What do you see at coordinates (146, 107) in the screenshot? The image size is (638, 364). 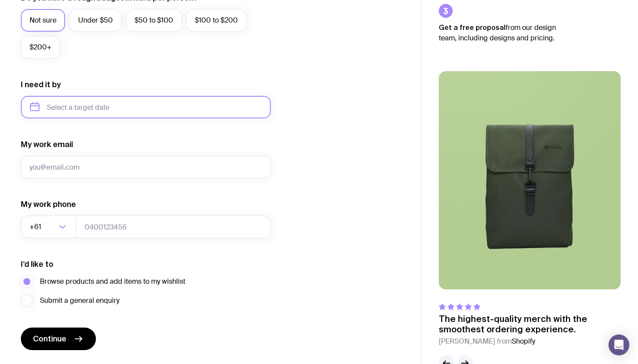 I see `input: Select a target date` at bounding box center [146, 107].